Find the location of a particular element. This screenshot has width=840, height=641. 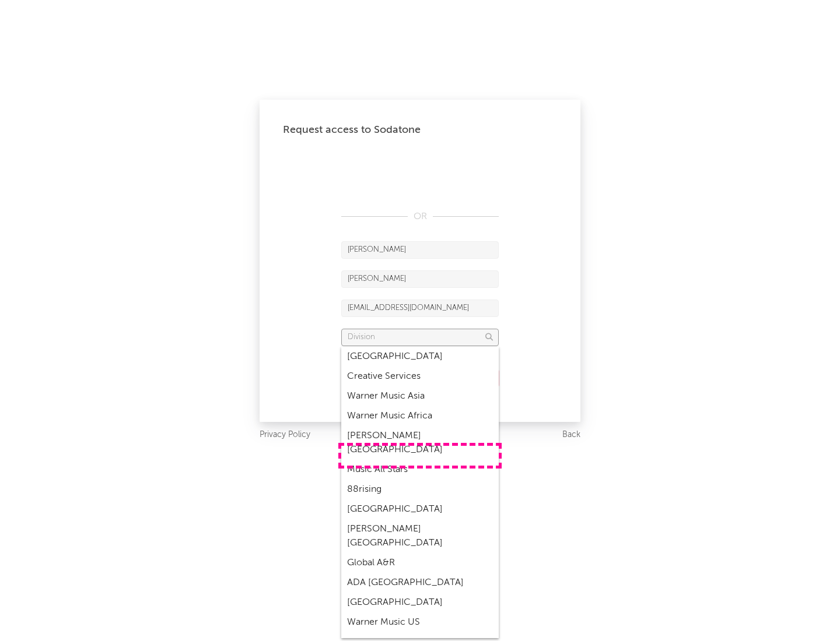

div: Warner Music Asia is located at coordinates (420, 396).